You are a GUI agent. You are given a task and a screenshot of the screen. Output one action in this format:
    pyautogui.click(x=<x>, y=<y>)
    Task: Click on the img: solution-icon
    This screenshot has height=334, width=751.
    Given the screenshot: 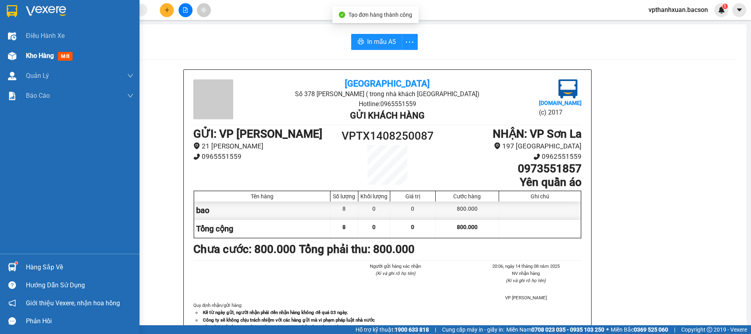 What is the action you would take?
    pyautogui.click(x=12, y=96)
    